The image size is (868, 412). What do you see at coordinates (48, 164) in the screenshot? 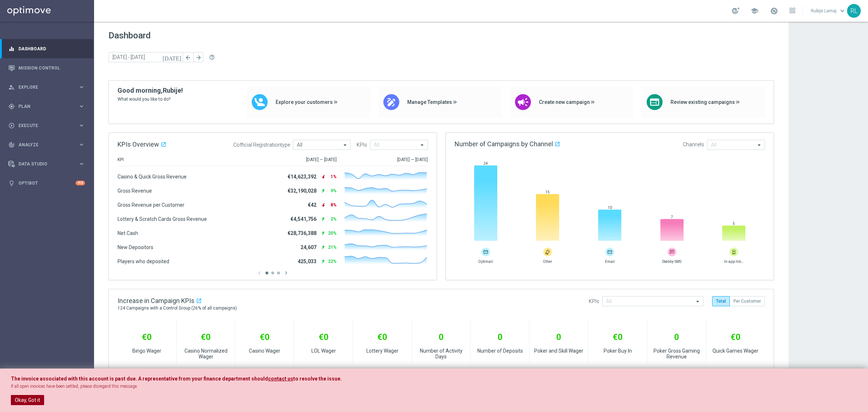
I see `span: Data Studio` at bounding box center [48, 164].